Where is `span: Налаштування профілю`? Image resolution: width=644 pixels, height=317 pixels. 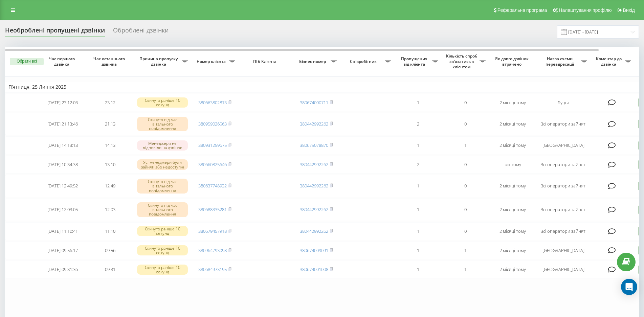
span: Налаштування профілю is located at coordinates (585, 10).